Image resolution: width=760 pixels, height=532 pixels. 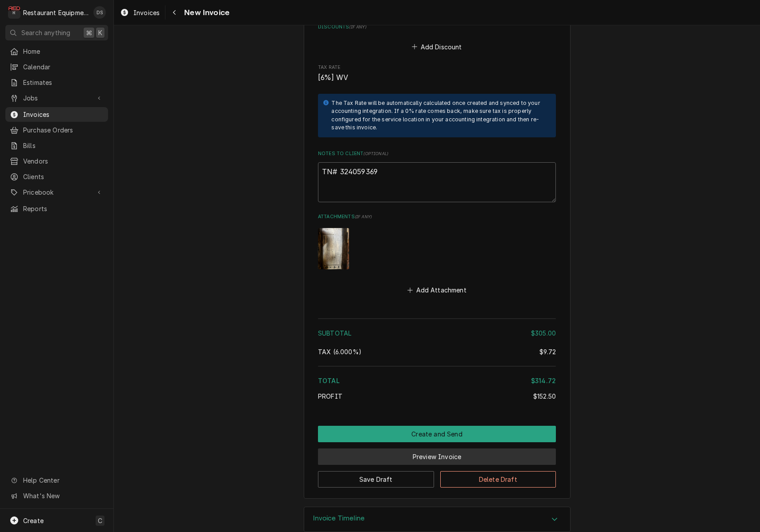 What do you see at coordinates (333, 77) in the screenshot?
I see `span: [6%] WV` at bounding box center [333, 77].